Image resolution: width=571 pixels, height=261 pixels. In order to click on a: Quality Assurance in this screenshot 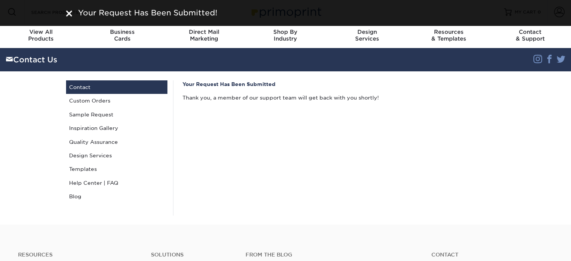, I will do `click(117, 142)`.